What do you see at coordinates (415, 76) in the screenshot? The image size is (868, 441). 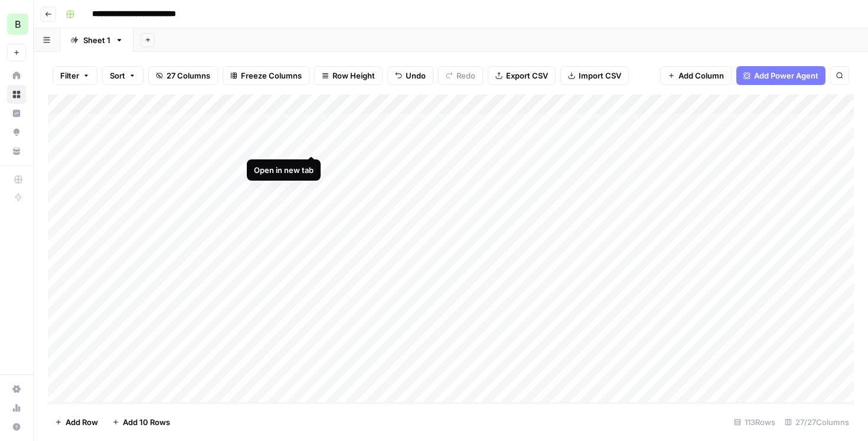 I see `span: Undo` at bounding box center [415, 76].